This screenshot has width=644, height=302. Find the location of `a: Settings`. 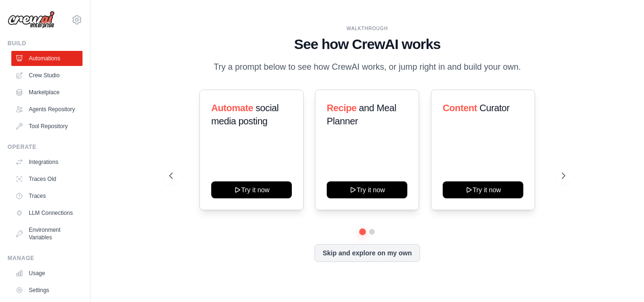

a: Settings is located at coordinates (46, 291).